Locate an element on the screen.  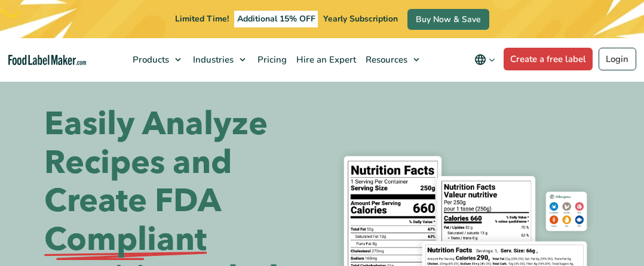
a: Buy Now & Save is located at coordinates (448, 19).